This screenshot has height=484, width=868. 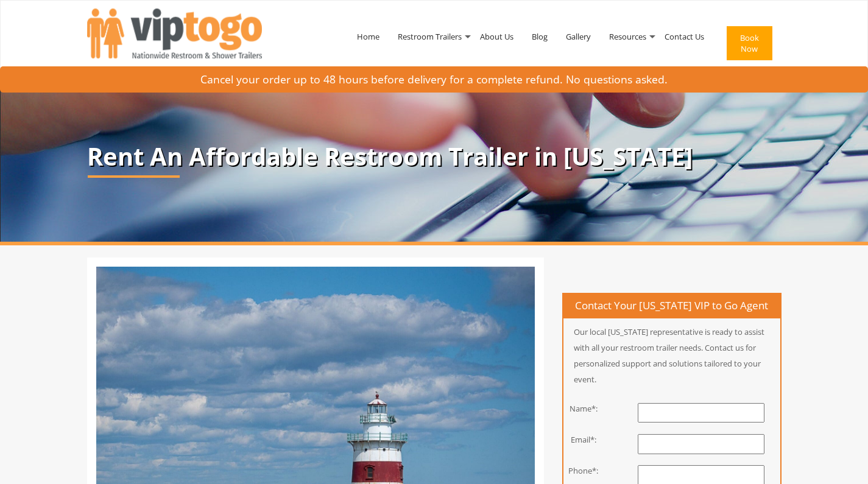 I want to click on a: Home, so click(x=368, y=37).